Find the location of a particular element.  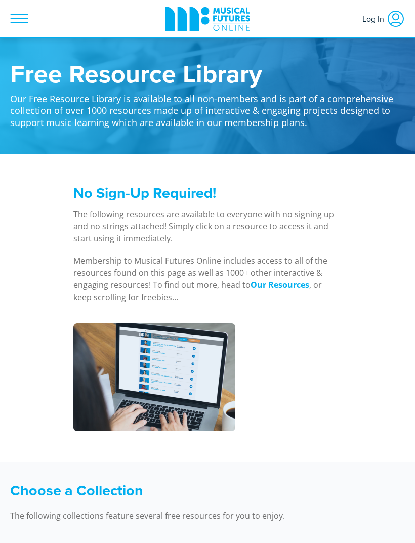

p: The following collections feature several free resources for you to enjoy. is located at coordinates (208, 516).